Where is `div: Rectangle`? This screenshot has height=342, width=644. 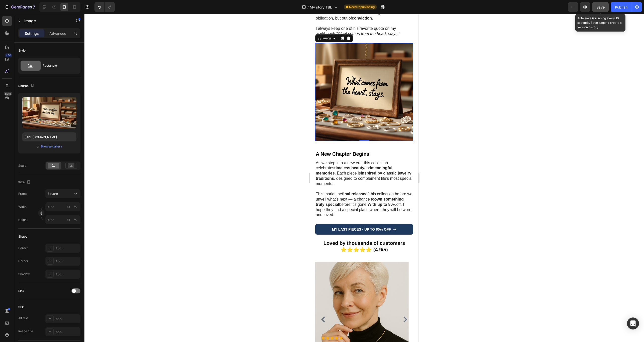
div: Rectangle is located at coordinates (58, 66).